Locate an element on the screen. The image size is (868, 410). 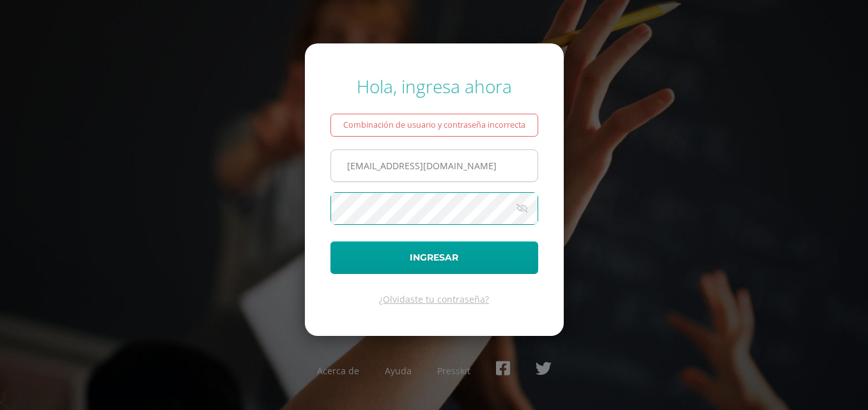
button: Ingresar is located at coordinates (434, 257).